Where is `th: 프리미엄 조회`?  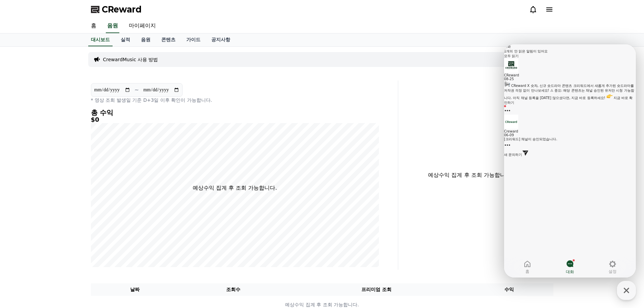
th: 프리미엄 조회 is located at coordinates (376, 289).